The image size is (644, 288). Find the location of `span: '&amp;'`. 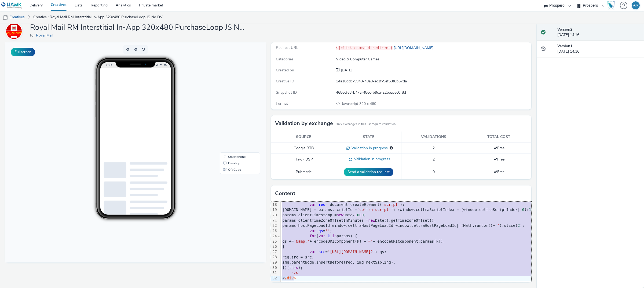

span: '&amp;' is located at coordinates (301, 241).